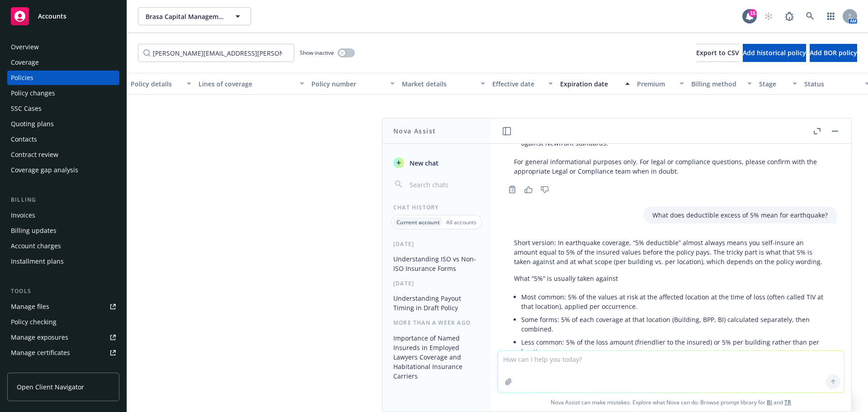  I want to click on a: Start snowing, so click(769, 16).